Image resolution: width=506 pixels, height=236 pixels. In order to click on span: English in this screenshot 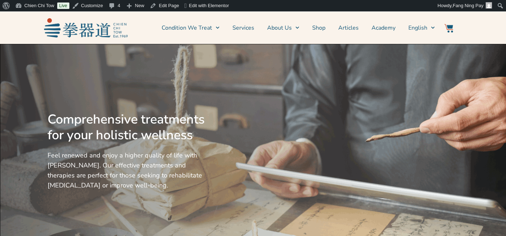, I will do `click(418, 28)`.